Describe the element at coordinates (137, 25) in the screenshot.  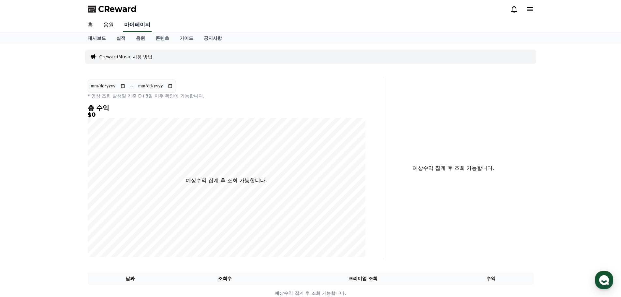
I see `a: 마이페이지` at that location.